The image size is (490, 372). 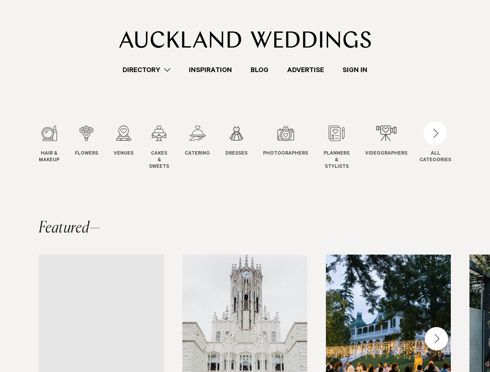 I want to click on span: Videographers, so click(x=386, y=154).